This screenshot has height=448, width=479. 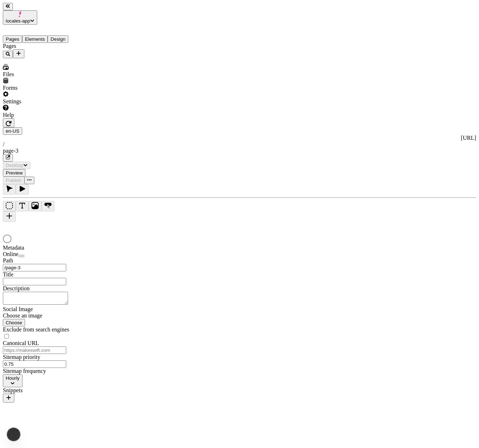 What do you see at coordinates (45, 74) in the screenshot?
I see `div: Files` at bounding box center [45, 74].